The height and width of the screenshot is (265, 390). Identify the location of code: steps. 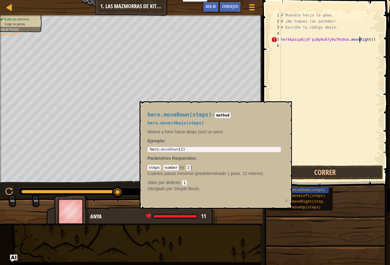
(154, 168).